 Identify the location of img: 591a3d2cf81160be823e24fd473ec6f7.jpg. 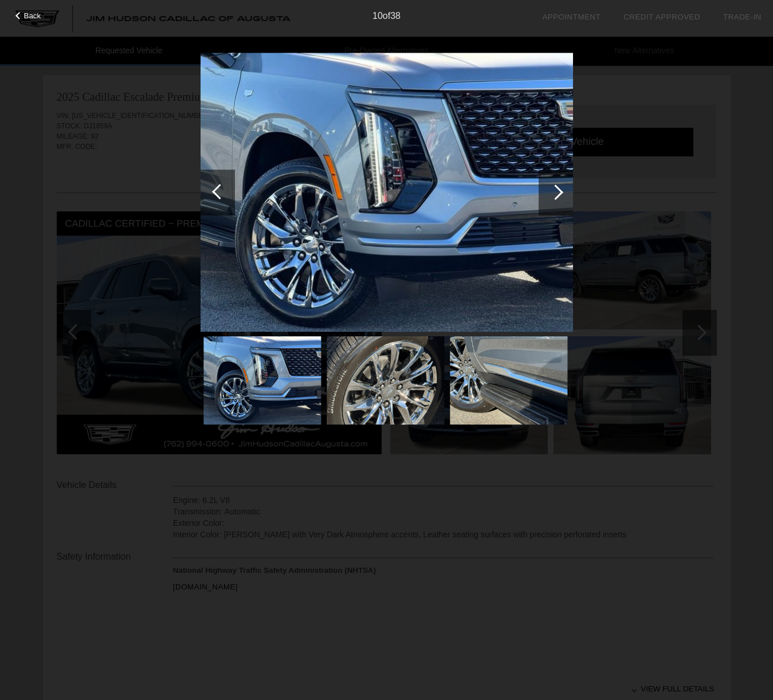
(508, 381).